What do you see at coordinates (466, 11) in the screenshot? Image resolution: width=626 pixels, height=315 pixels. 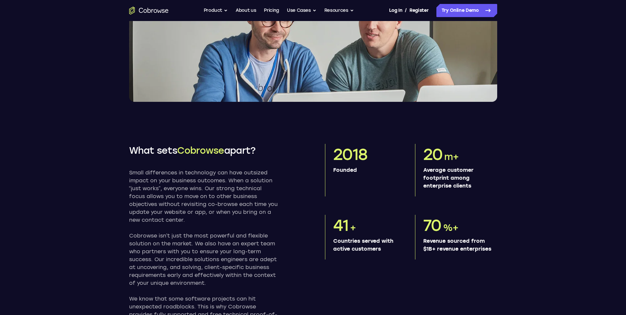 I see `a: Try Online Demo` at bounding box center [466, 11].